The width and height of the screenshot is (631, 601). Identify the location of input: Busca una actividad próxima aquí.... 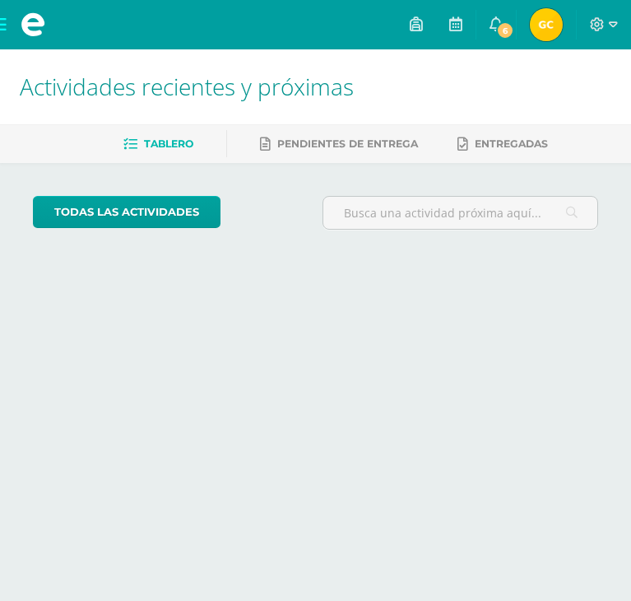
(461, 212).